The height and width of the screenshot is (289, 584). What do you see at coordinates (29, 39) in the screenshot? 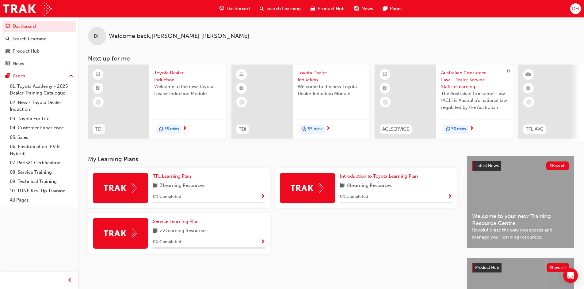
I see `div: Search Learning` at bounding box center [29, 39].